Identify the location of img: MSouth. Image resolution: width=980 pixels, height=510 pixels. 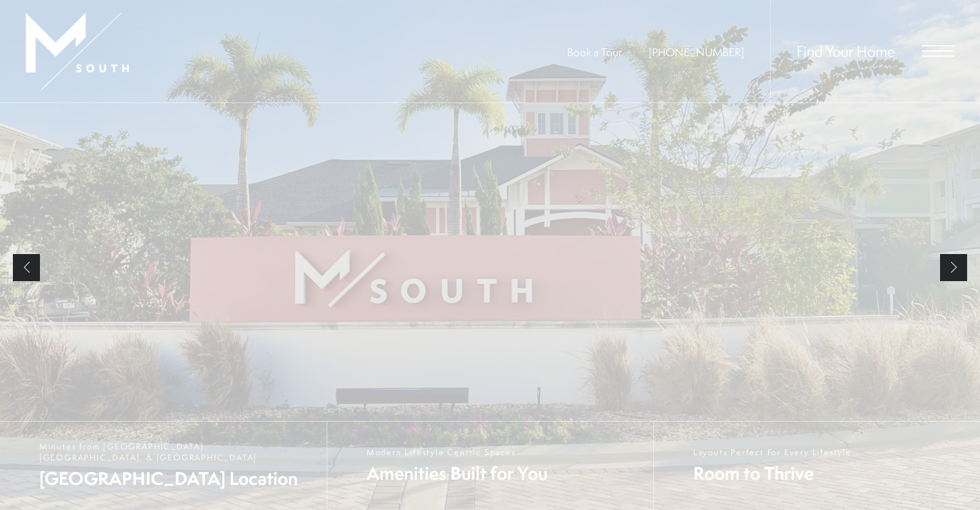
(78, 52).